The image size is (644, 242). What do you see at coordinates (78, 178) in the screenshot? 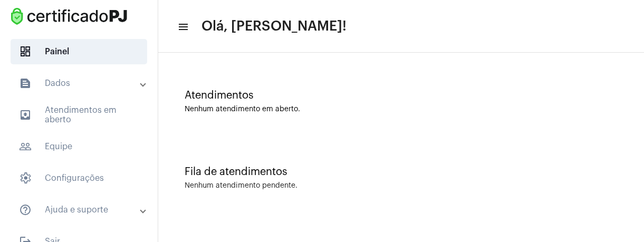
I see `span: Configurações` at bounding box center [78, 178].